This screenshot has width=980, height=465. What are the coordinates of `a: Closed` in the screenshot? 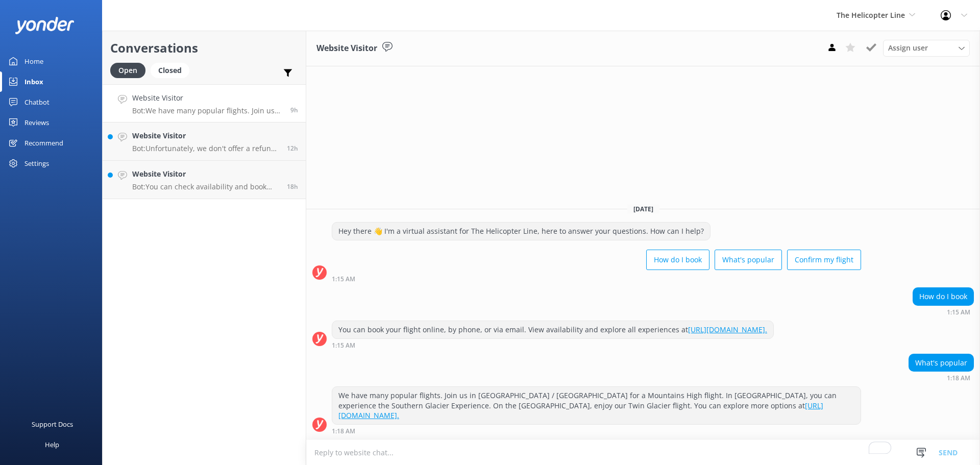 It's located at (173, 70).